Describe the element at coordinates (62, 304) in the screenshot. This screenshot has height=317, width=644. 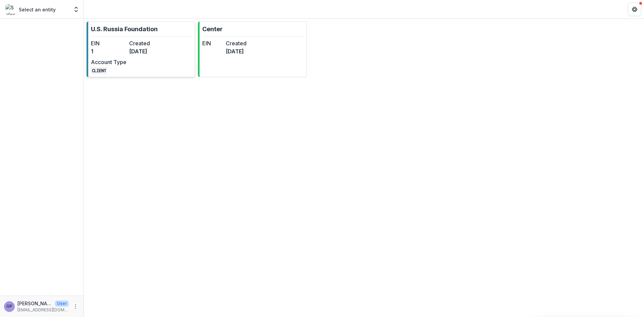
I see `p: User` at that location.